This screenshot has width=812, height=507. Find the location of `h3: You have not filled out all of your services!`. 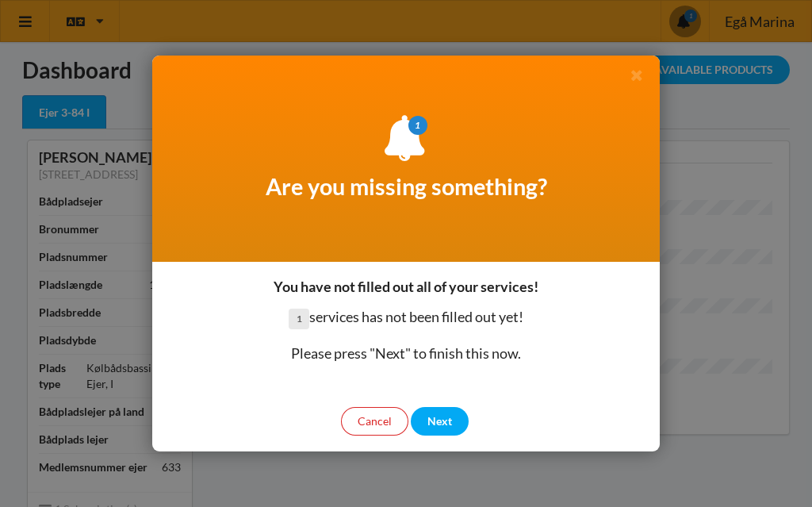

h3: You have not filled out all of your services! is located at coordinates (406, 286).